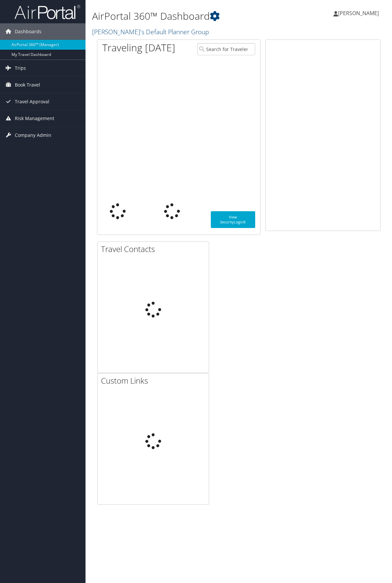  What do you see at coordinates (226, 49) in the screenshot?
I see `input: Search for Traveler` at bounding box center [226, 49].